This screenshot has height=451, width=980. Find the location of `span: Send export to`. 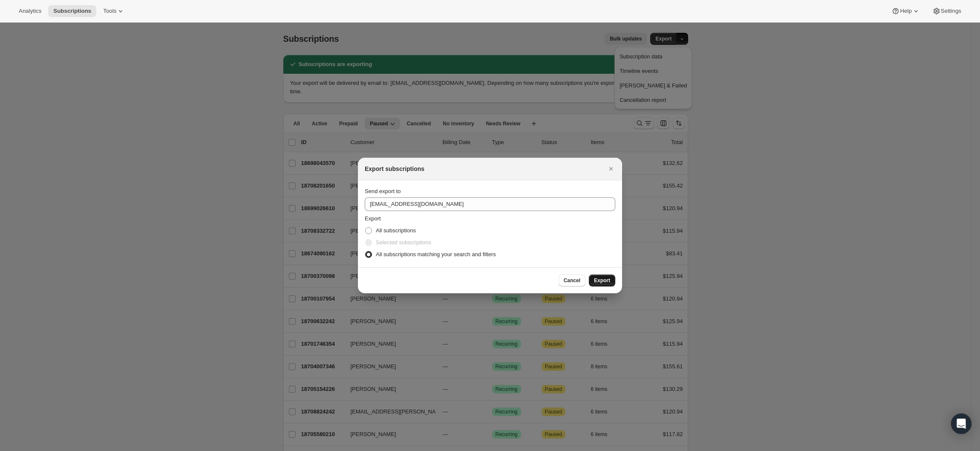

span: Send export to is located at coordinates (382, 191).